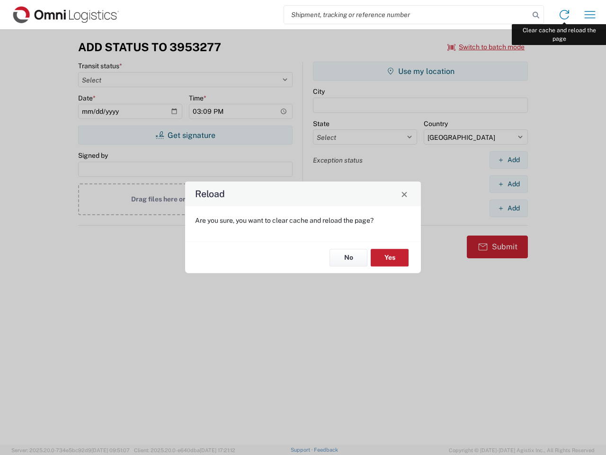 This screenshot has height=455, width=606. What do you see at coordinates (303, 220) in the screenshot?
I see `p: Are you sure, you want to clear cache and reload the page?` at bounding box center [303, 220].